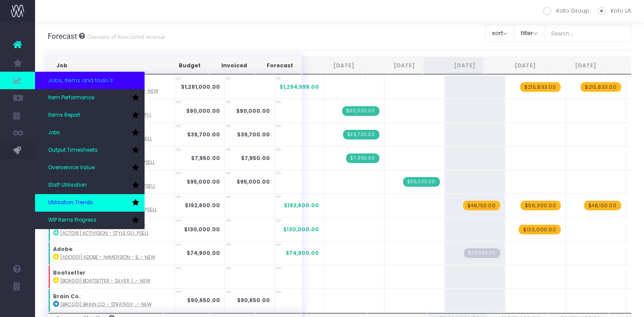 The width and height of the screenshot is (644, 317). What do you see at coordinates (90, 203) in the screenshot?
I see `a: Utilisation Trends` at bounding box center [90, 203].